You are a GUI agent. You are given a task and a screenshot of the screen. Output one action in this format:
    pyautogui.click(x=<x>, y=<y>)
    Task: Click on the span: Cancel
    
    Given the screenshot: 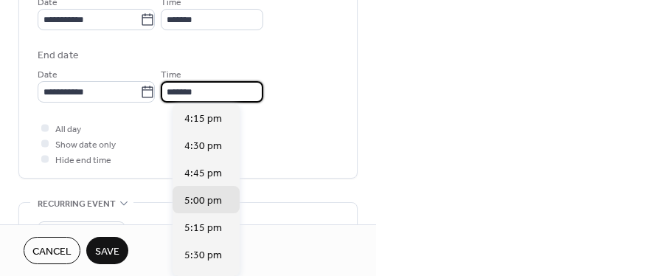 What is the action you would take?
    pyautogui.click(x=52, y=251)
    